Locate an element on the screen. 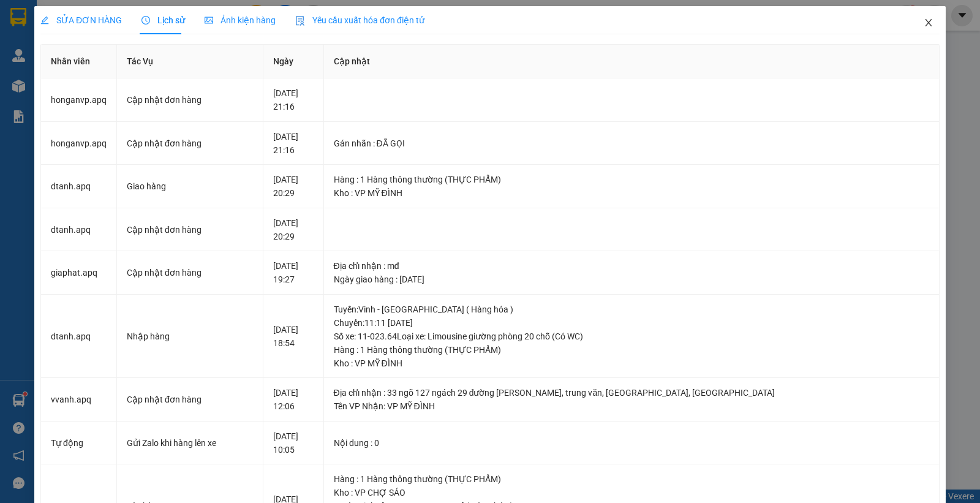 This screenshot has width=980, height=503. button: Close is located at coordinates (929, 23).